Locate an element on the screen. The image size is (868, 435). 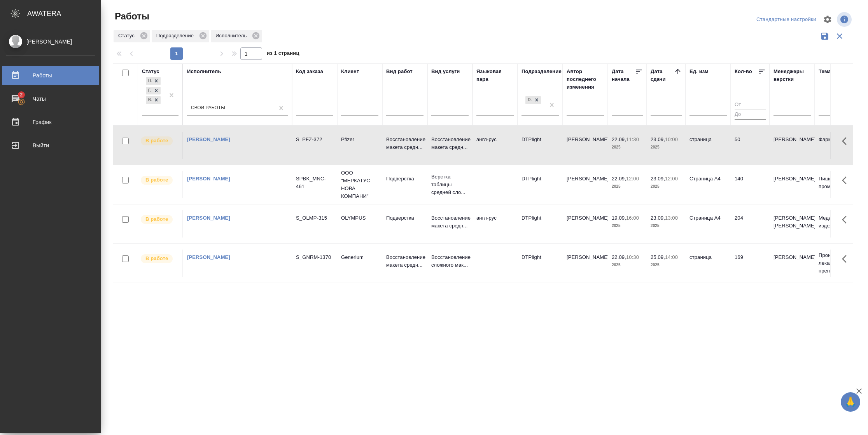
div: S_OLMP-315 is located at coordinates (314, 218).